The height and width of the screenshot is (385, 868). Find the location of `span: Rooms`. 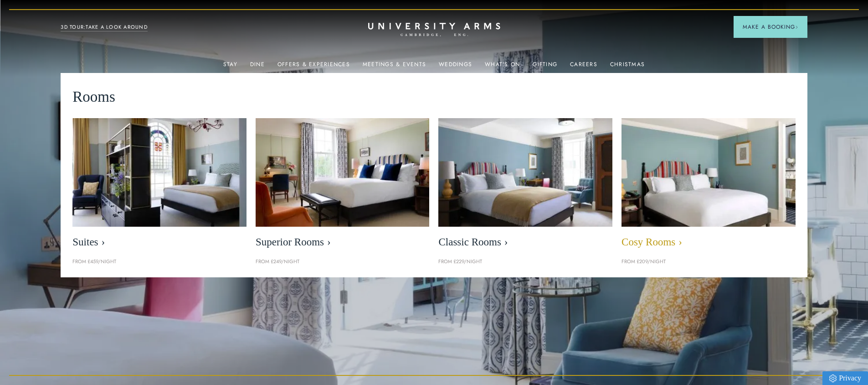

span: Rooms is located at coordinates (94, 97).